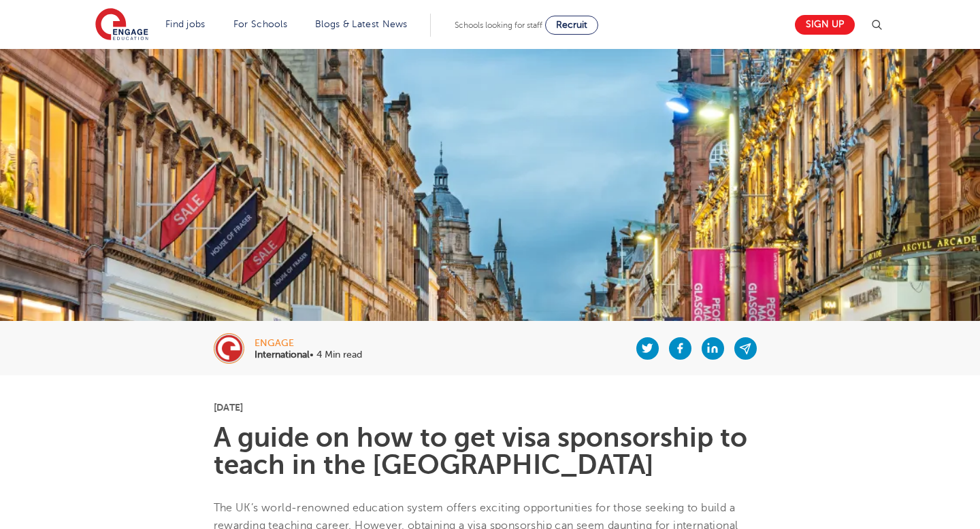 The height and width of the screenshot is (529, 980). I want to click on span: Schools looking for staff, so click(498, 25).